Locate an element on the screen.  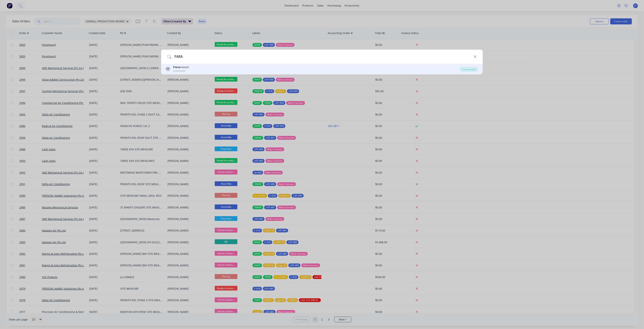
div: mount is located at coordinates (181, 67).